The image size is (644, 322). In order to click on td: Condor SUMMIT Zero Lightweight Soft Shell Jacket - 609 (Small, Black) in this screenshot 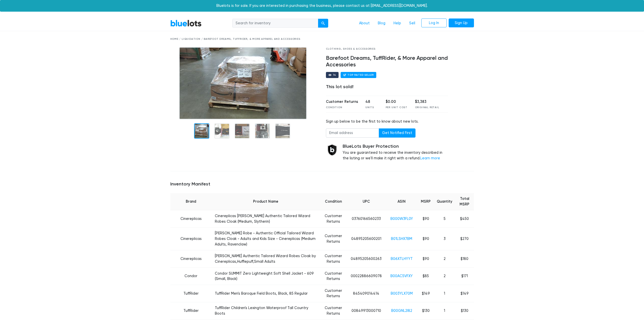, I will do `click(266, 276)`.